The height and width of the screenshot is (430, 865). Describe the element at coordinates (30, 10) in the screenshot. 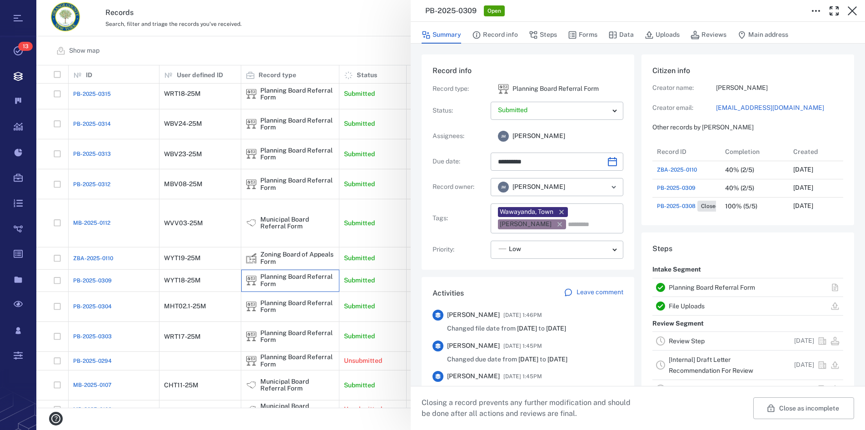

I see `span: Help` at that location.